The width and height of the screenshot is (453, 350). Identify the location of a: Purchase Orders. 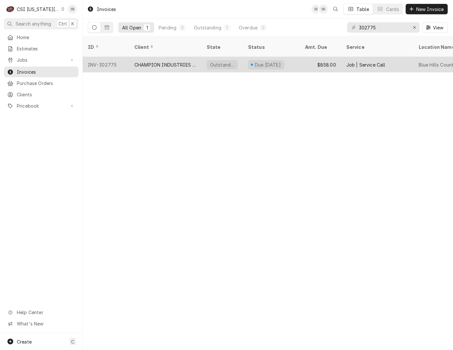
(41, 83).